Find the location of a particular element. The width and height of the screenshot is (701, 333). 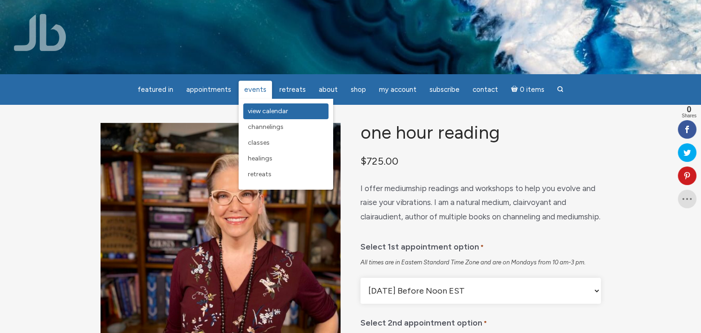

label: Select 2nd appointment option is located at coordinates (423, 321).